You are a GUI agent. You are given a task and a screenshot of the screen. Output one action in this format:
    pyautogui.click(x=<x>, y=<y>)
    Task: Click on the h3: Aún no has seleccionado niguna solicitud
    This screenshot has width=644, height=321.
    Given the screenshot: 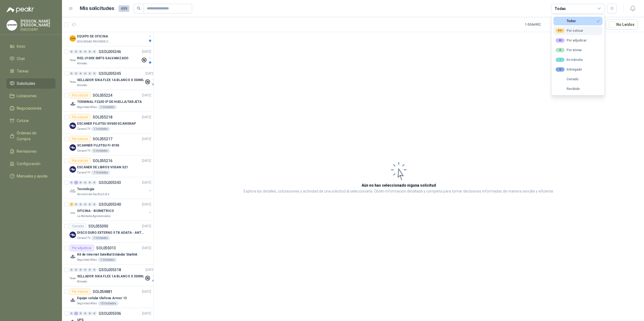 What is the action you would take?
    pyautogui.click(x=399, y=185)
    